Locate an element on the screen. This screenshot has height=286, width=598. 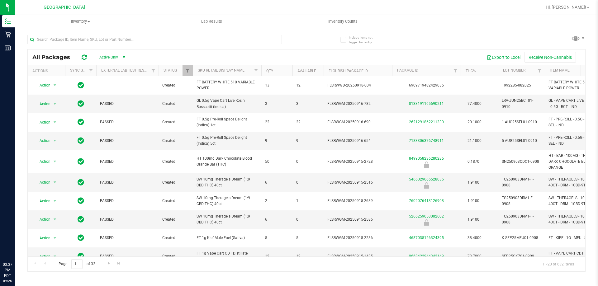
span: FLSRWGM-20250915-1485 is located at coordinates (358, 256).